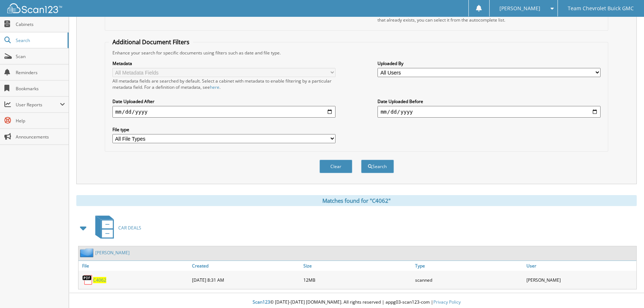 The width and height of the screenshot is (644, 308). I want to click on div: Select a cabinet and begin typing the name of the folder you want to search in. If the name match..., so click(489, 17).